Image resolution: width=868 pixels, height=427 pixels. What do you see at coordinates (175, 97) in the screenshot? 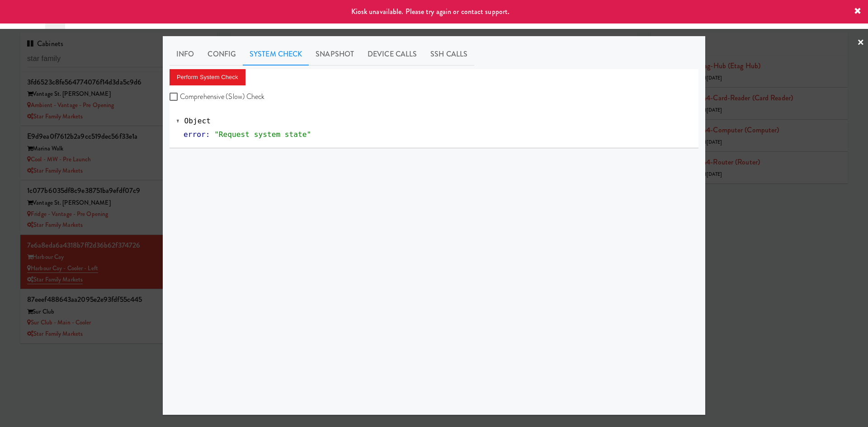
I see `input: Comprehensive (Slow) Check` at bounding box center [175, 97].